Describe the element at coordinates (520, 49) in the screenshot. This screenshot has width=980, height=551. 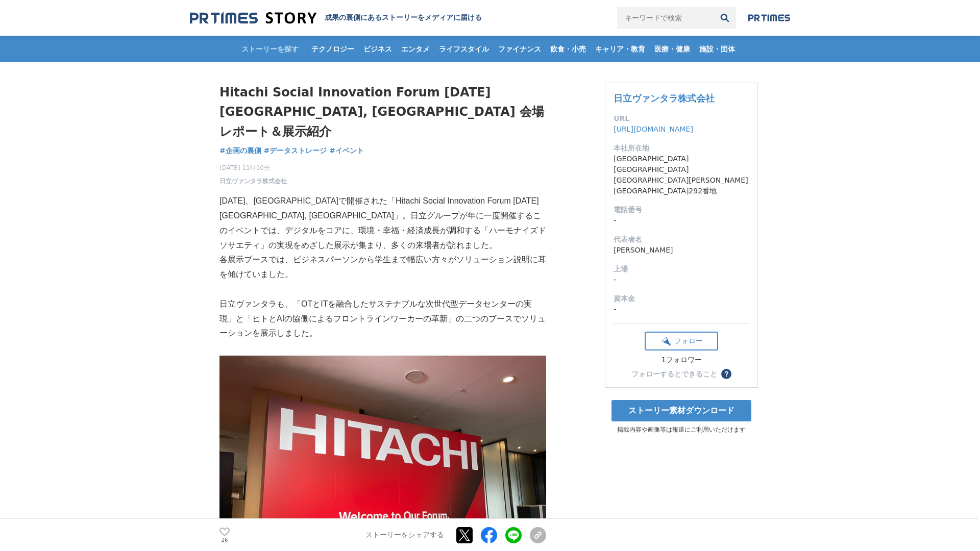
I see `span: ファイナンス` at that location.